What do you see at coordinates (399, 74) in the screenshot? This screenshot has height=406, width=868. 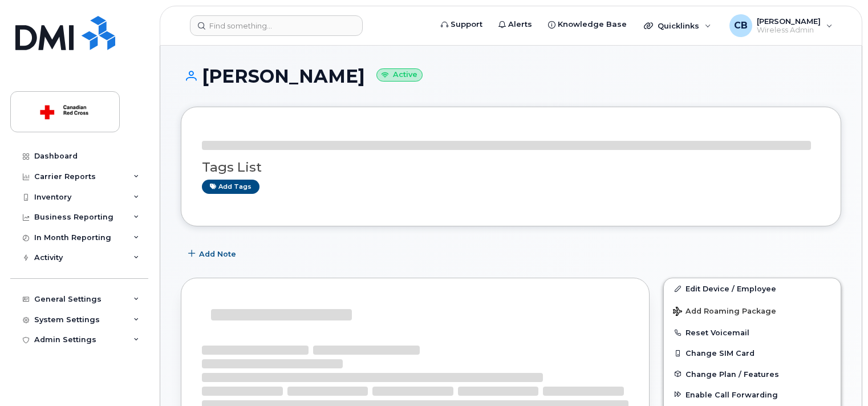 I see `small: Active` at bounding box center [399, 74].